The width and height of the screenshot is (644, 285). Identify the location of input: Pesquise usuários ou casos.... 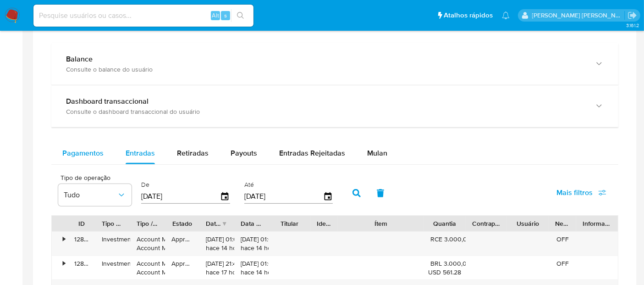
(143, 16).